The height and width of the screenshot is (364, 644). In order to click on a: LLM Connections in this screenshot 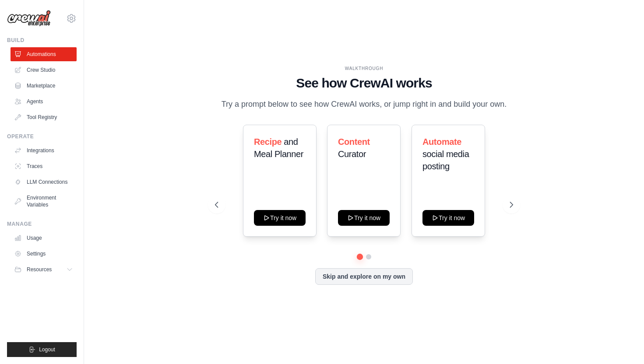, I will do `click(43, 182)`.